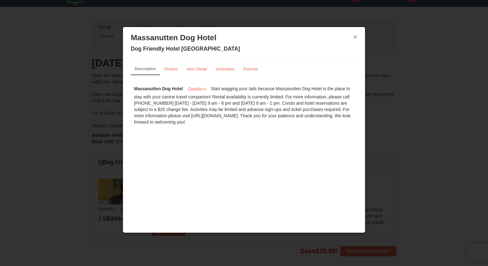 The image size is (488, 266). Describe the element at coordinates (145, 69) in the screenshot. I see `a: Description` at that location.